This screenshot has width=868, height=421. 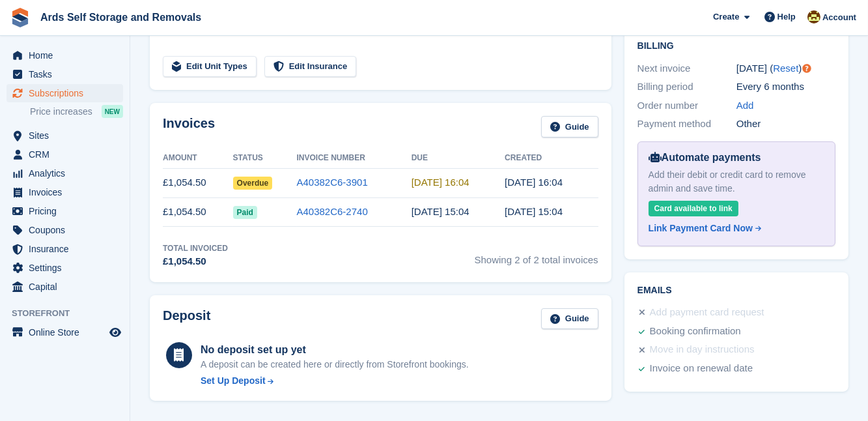 I want to click on div: Order number, so click(x=687, y=105).